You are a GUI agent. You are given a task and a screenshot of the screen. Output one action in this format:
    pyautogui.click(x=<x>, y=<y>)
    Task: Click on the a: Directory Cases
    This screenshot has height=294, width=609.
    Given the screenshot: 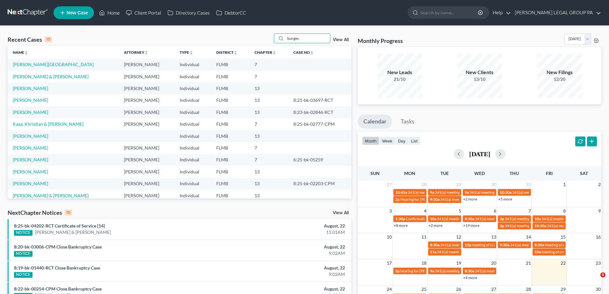 What is the action you would take?
    pyautogui.click(x=188, y=13)
    